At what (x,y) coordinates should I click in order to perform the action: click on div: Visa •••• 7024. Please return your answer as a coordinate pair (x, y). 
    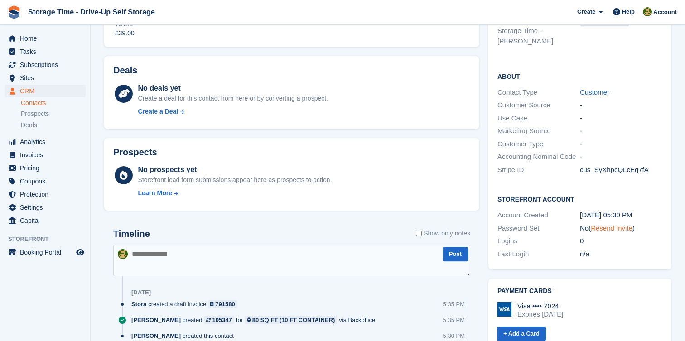
    Looking at the image, I should click on (540, 306).